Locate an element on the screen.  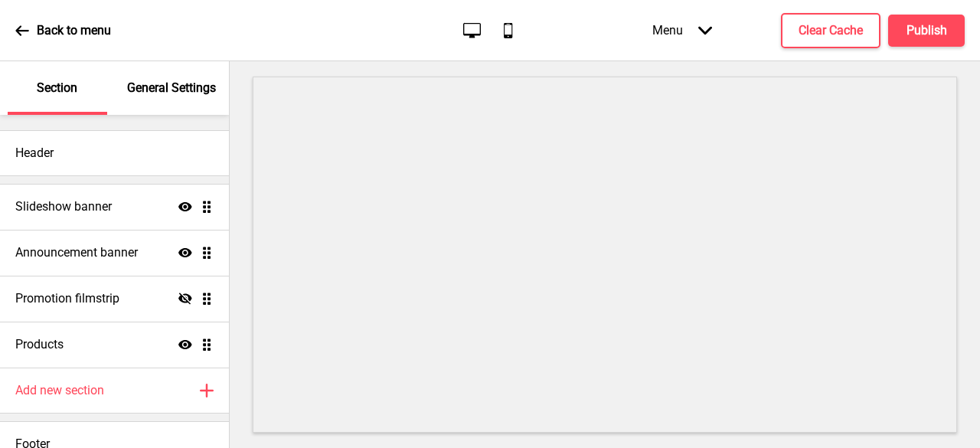
h4: Header is located at coordinates (35, 153).